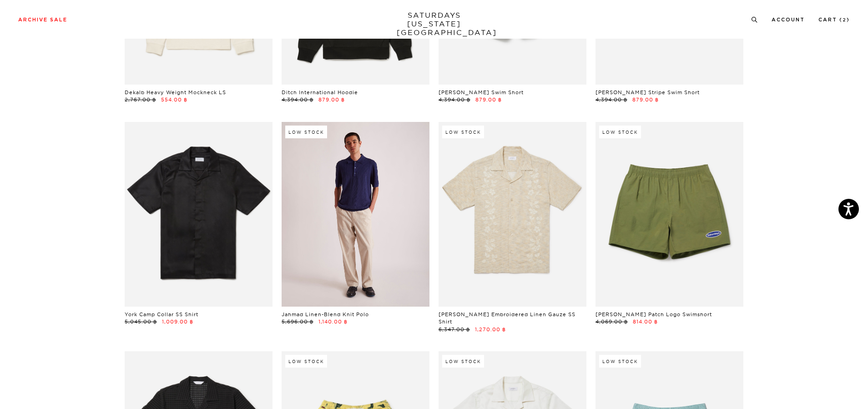 The height and width of the screenshot is (409, 868). I want to click on span: 554.00 ฿, so click(174, 100).